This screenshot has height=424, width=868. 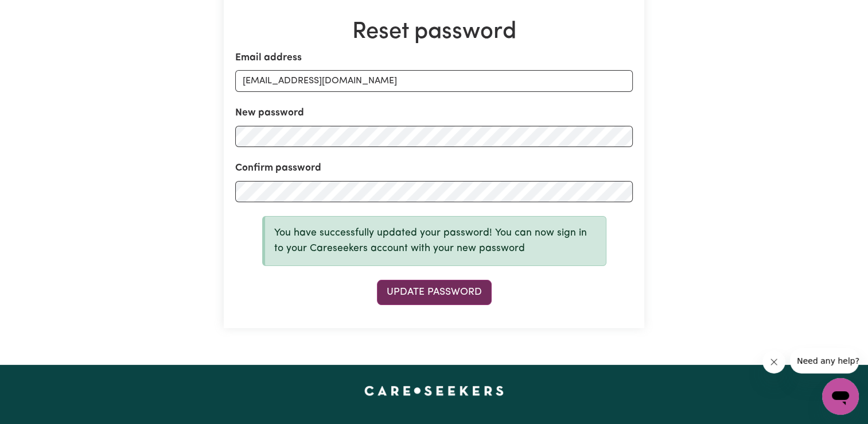 I want to click on a: Careseekers home page, so click(x=434, y=390).